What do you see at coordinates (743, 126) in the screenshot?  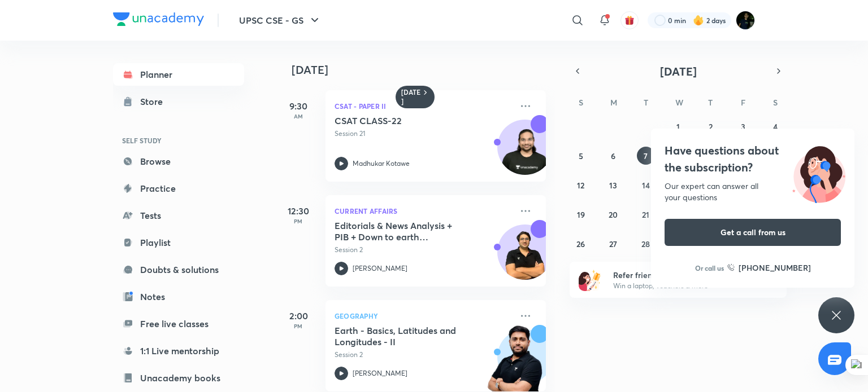 I see `abbr: October 3, 2025` at bounding box center [743, 126].